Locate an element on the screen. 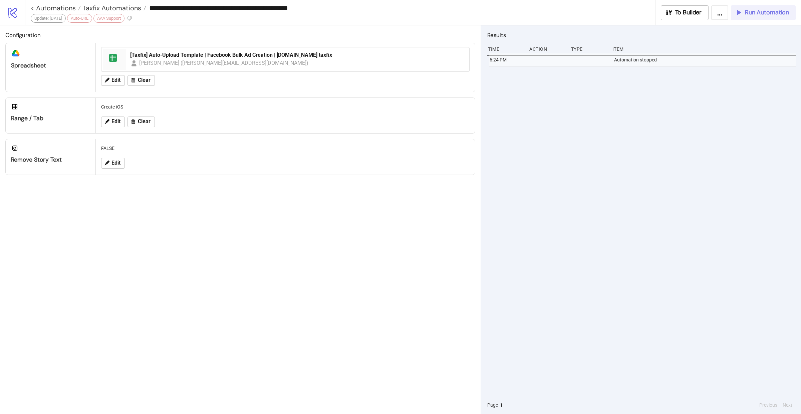  a: Taxfix Automations is located at coordinates (114, 8).